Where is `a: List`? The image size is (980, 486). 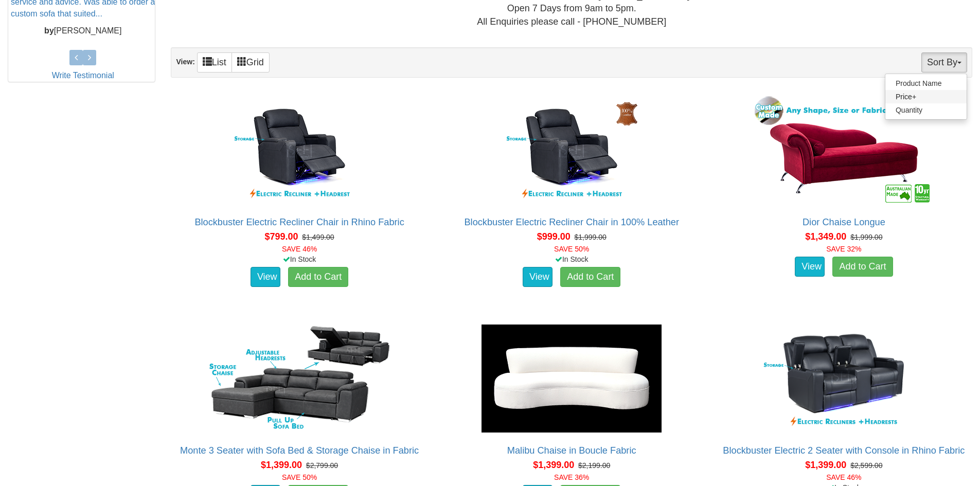 a: List is located at coordinates (215, 63).